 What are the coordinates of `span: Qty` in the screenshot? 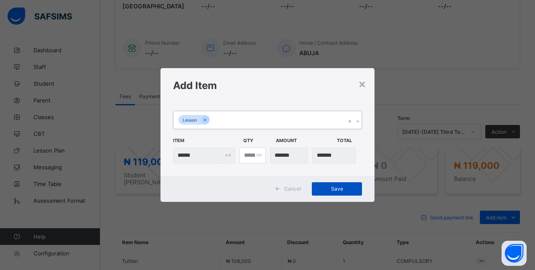 It's located at (258, 140).